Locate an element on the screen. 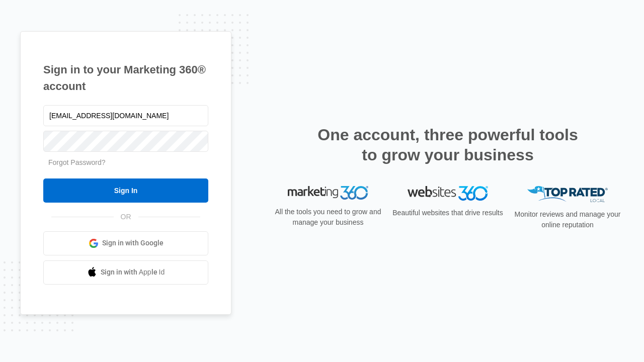 This screenshot has width=644, height=362. img: Top Rated Local is located at coordinates (567, 194).